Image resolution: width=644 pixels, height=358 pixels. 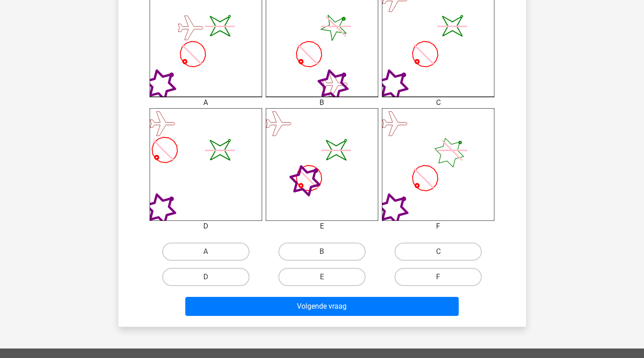 I want to click on label: D, so click(x=206, y=277).